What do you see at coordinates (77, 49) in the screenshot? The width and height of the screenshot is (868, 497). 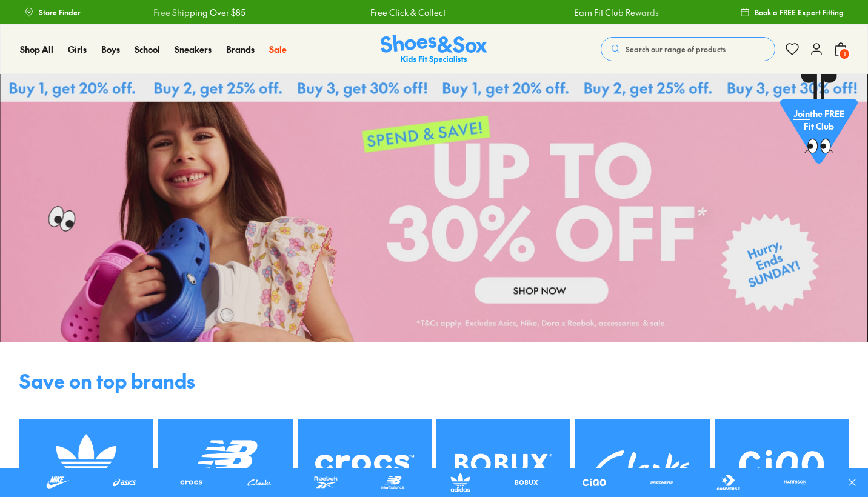 I see `a: Girls` at bounding box center [77, 49].